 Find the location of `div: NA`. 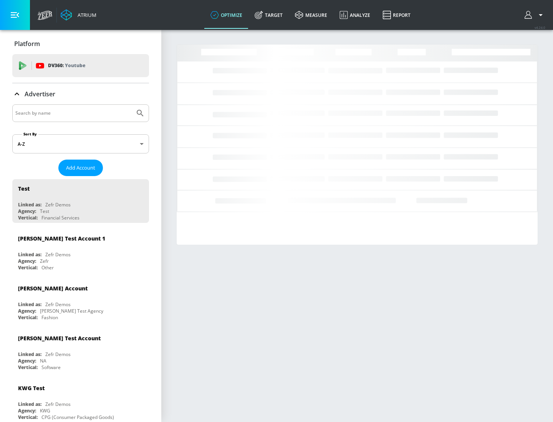

div: NA is located at coordinates (43, 361).